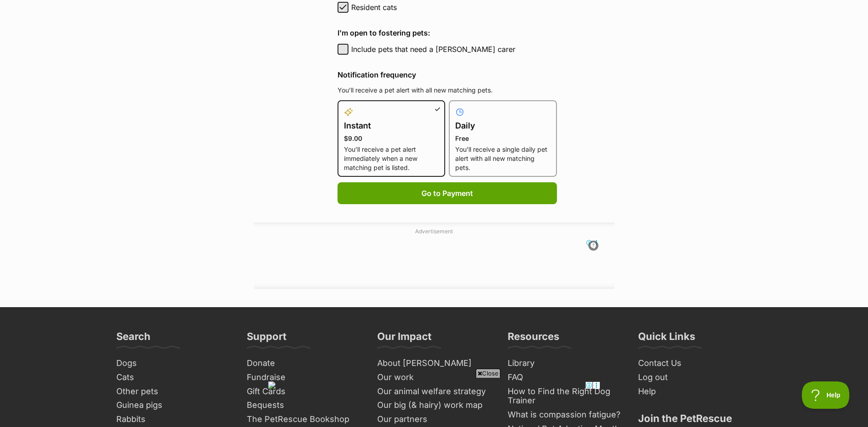  Describe the element at coordinates (594, 246) in the screenshot. I see `img: info.svg` at that location.